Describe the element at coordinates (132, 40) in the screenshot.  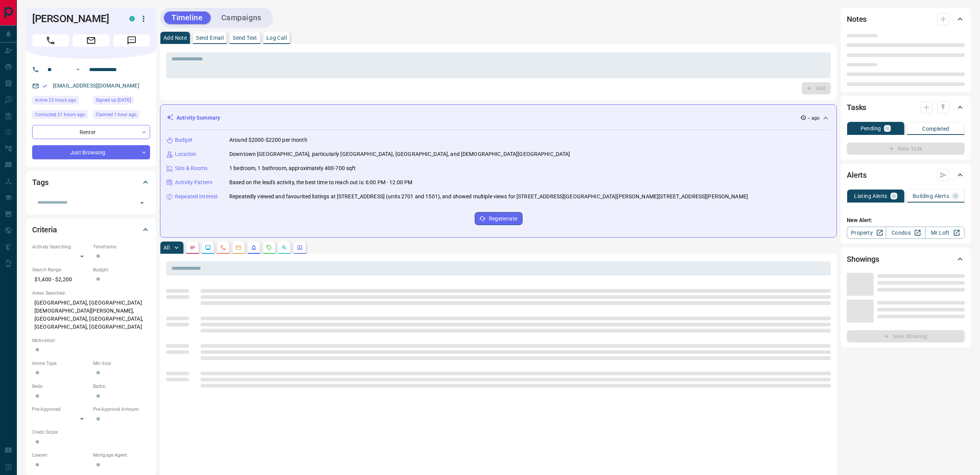
I see `span: Message` at that location.